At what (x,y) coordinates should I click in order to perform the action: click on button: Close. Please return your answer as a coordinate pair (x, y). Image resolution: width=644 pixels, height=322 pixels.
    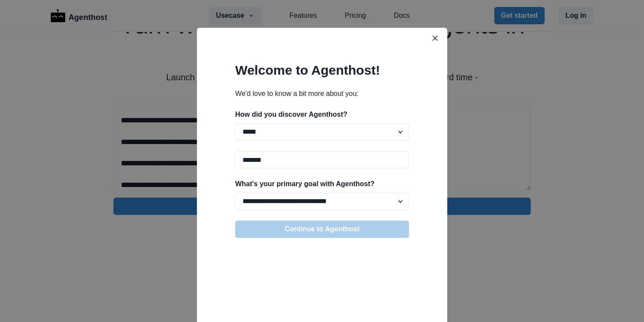
    Looking at the image, I should click on (435, 38).